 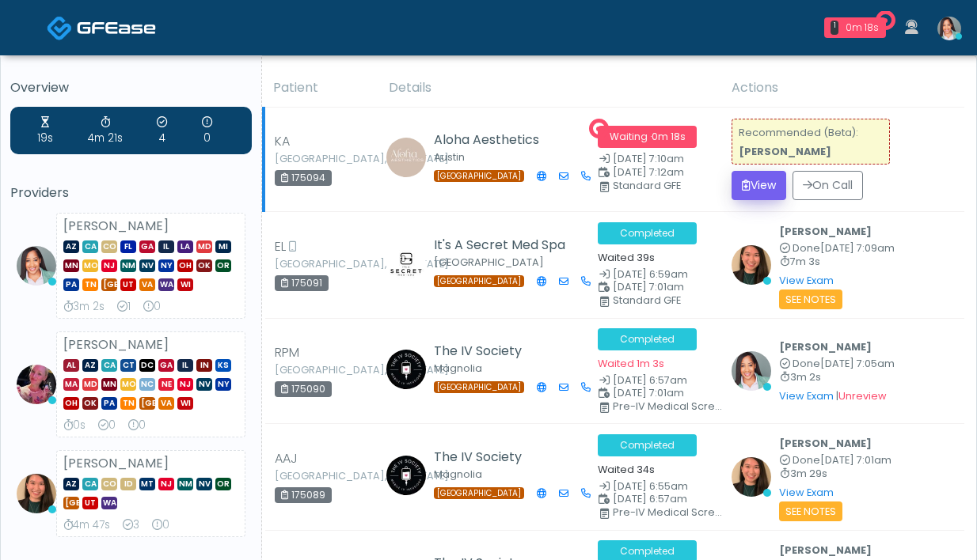 What do you see at coordinates (670, 186) in the screenshot?
I see `div: Standard GFE` at bounding box center [670, 186].